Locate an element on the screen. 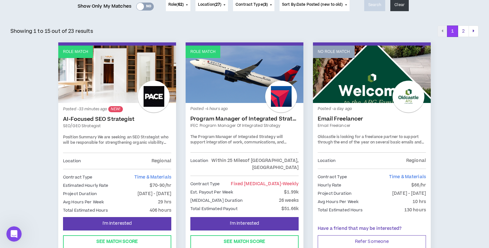  button: 1 is located at coordinates (453, 31).